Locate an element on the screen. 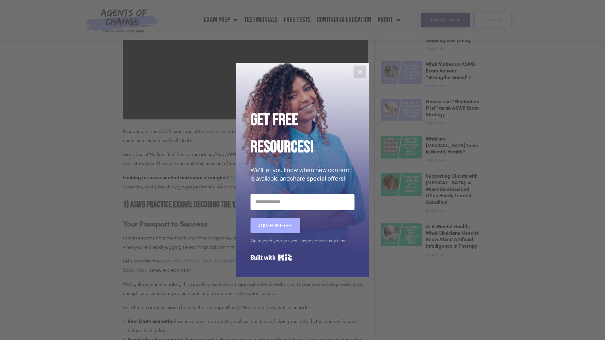 The height and width of the screenshot is (340, 605). p: We'll let you know when new content is available and is located at coordinates (302, 174).